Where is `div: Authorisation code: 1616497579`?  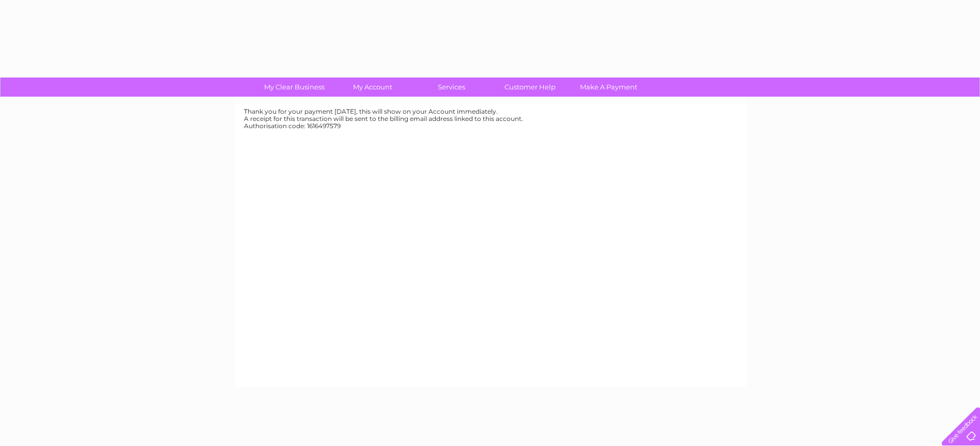
div: Authorisation code: 1616497579 is located at coordinates (490, 126).